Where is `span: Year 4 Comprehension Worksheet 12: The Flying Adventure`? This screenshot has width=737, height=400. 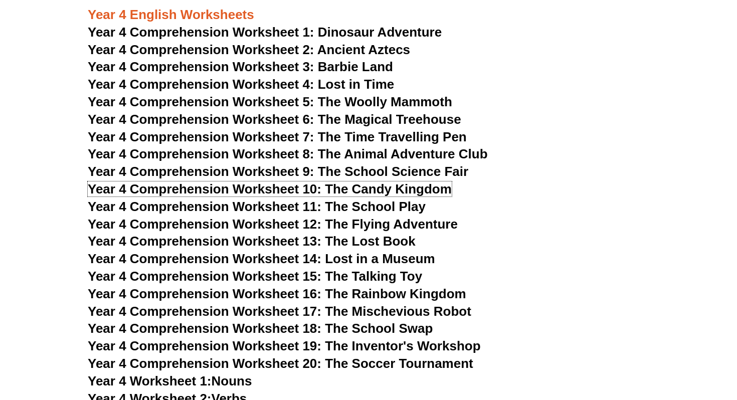 span: Year 4 Comprehension Worksheet 12: The Flying Adventure is located at coordinates (273, 224).